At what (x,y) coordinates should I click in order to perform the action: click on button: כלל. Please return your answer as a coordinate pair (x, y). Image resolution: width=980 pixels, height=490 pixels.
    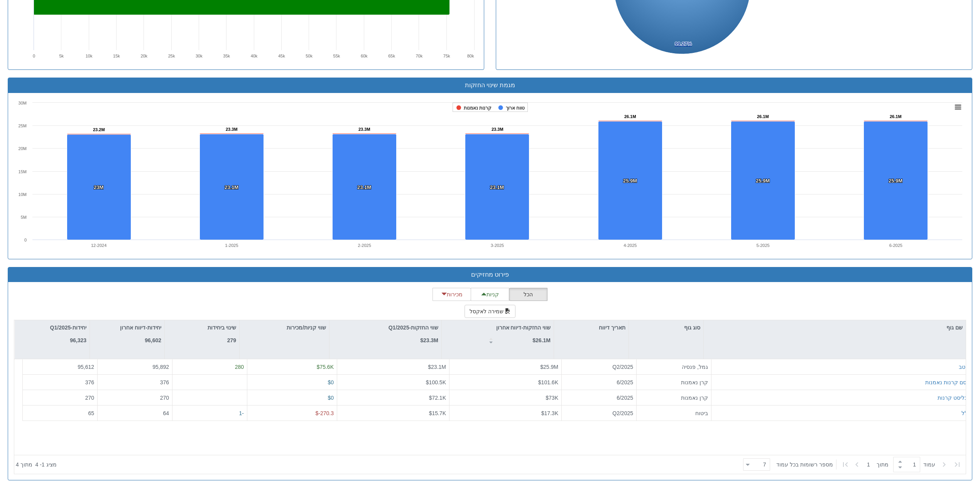
    Looking at the image, I should click on (965, 413).